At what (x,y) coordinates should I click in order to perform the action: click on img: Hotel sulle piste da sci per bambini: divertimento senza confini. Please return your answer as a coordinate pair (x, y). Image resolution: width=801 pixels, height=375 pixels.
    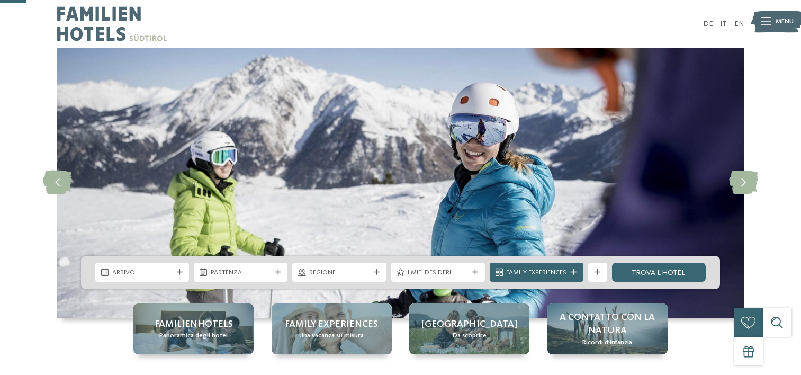
    Looking at the image, I should click on (400, 183).